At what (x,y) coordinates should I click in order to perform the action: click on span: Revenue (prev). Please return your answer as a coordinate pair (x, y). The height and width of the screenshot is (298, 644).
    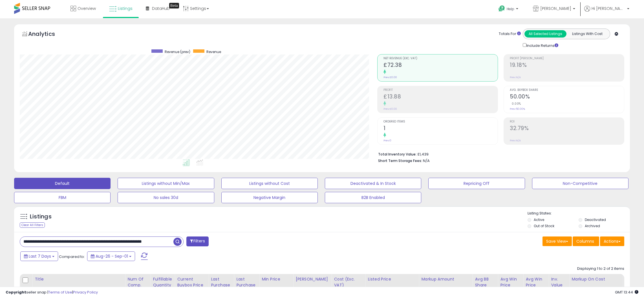
    Looking at the image, I should click on (177, 52).